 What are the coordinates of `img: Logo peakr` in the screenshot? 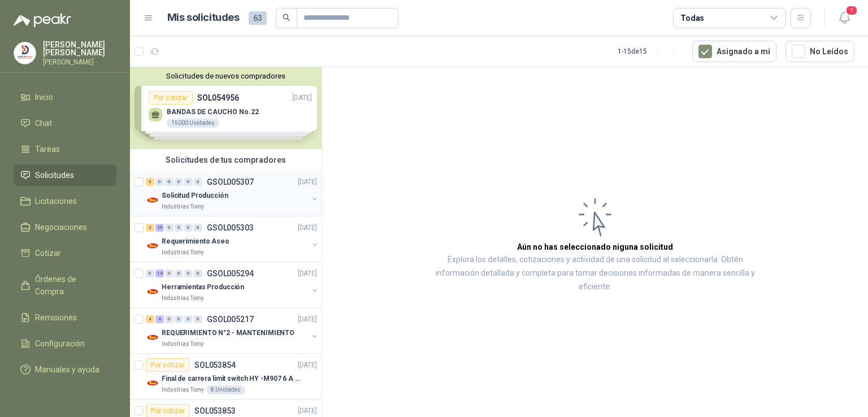 It's located at (42, 20).